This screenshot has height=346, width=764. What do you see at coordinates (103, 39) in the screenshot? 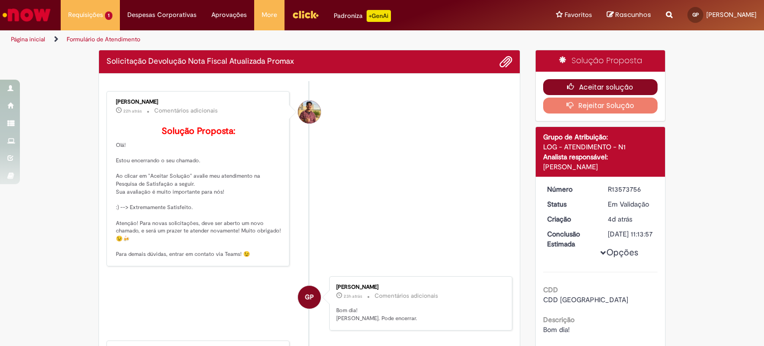
I see `a: Formulário de Atendimento` at bounding box center [103, 39].